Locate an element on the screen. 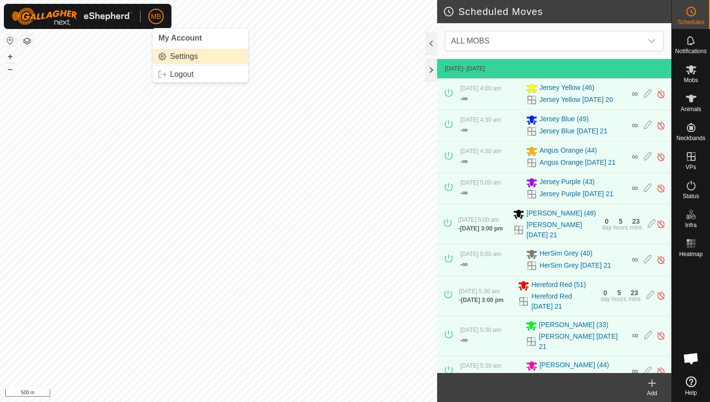 The image size is (710, 402). span: MB is located at coordinates (156, 16).